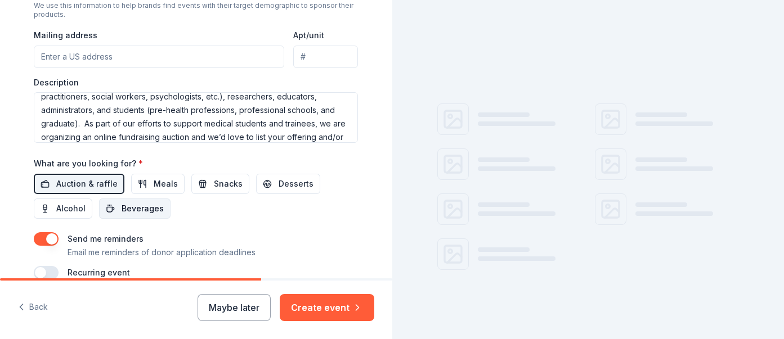 The width and height of the screenshot is (784, 339). What do you see at coordinates (288, 184) in the screenshot?
I see `button: Desserts` at bounding box center [288, 184].